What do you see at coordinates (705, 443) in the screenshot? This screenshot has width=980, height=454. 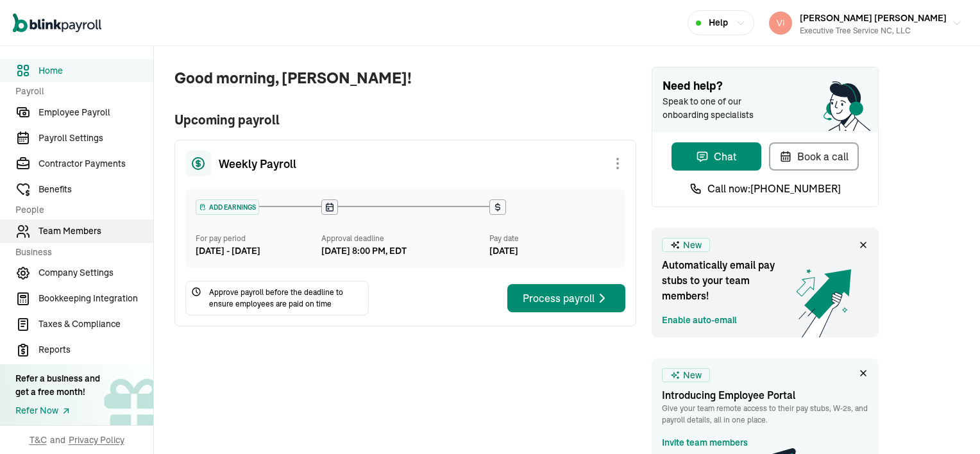 I see `a: Invite team members` at bounding box center [705, 443].